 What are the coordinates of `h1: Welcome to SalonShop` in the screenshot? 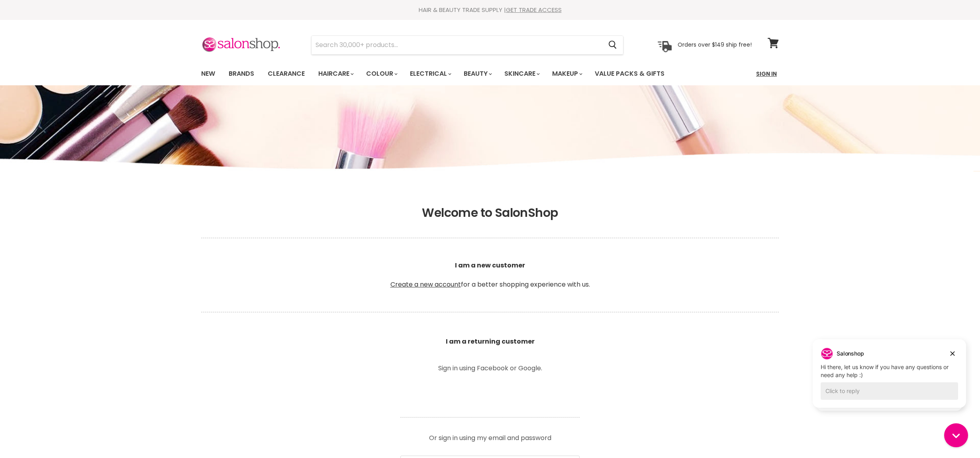 It's located at (490, 213).